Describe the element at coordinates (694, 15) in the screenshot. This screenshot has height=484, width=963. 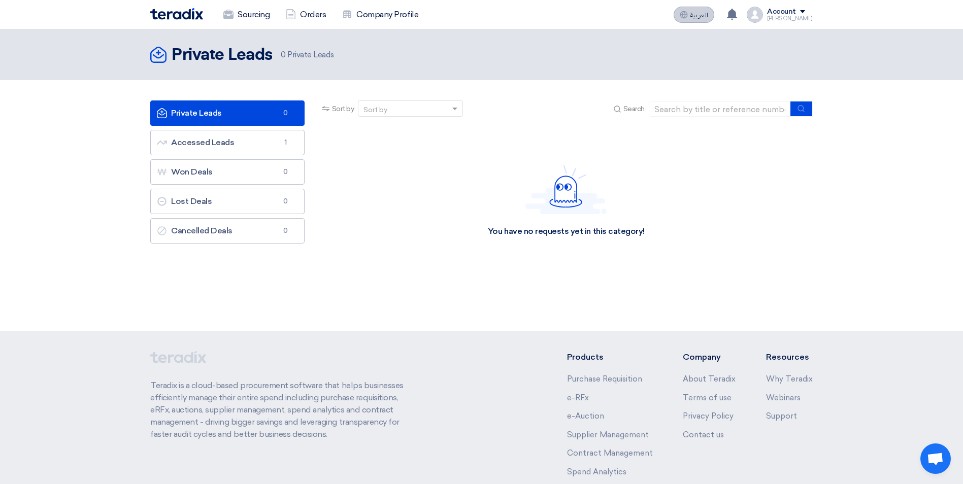
I see `button: العربية` at that location.